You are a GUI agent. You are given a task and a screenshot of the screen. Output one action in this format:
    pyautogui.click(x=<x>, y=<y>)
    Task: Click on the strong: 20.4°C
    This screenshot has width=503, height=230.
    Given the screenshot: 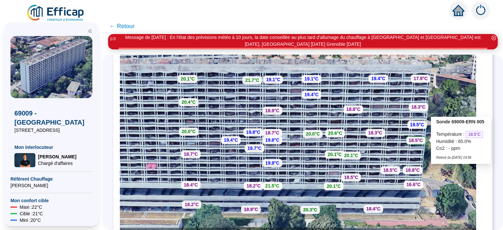 What is the action you would take?
    pyautogui.click(x=188, y=102)
    